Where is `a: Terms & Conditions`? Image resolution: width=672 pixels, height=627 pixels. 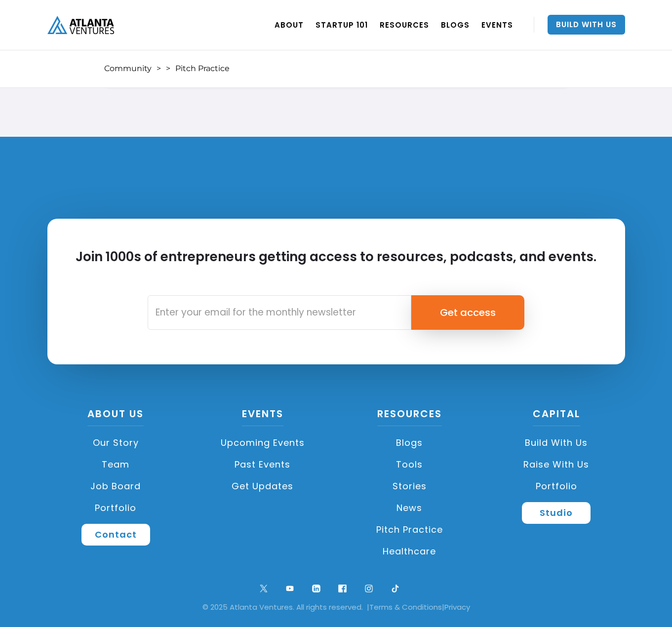 a: Terms & Conditions is located at coordinates (406, 607).